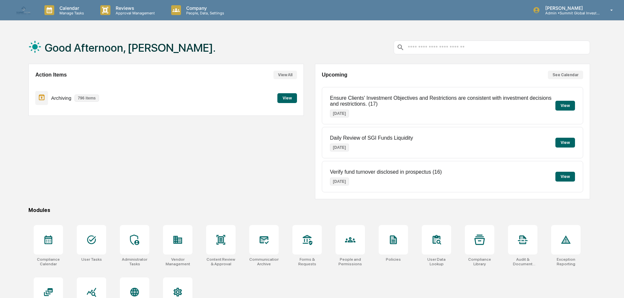 The height and width of the screenshot is (298, 624). What do you see at coordinates (565, 75) in the screenshot?
I see `button: See Calendar` at bounding box center [565, 75].